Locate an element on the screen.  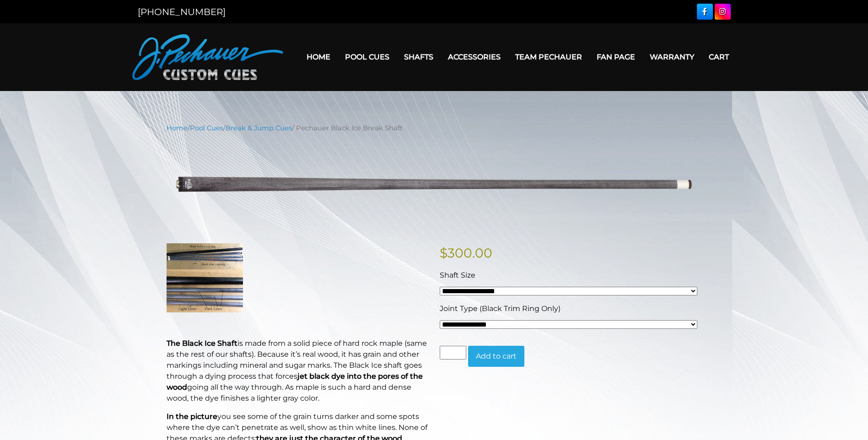
button: Add to cart is located at coordinates (496, 356).